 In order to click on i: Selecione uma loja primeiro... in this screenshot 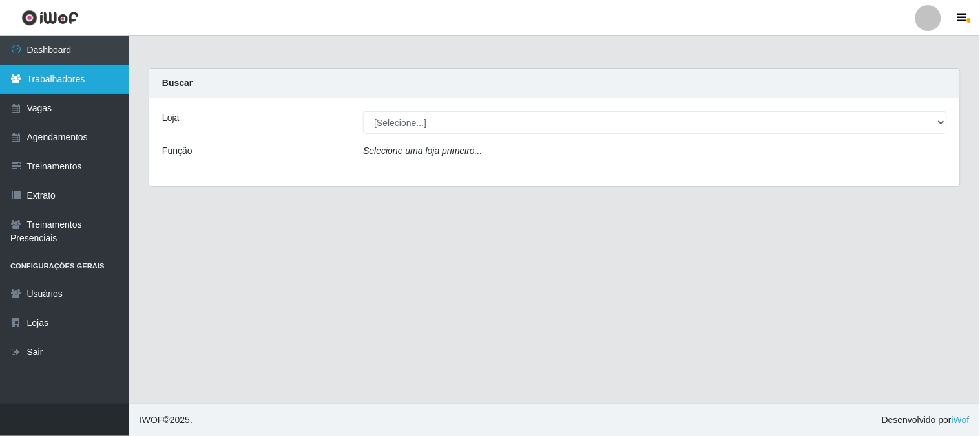, I will do `click(422, 151)`.